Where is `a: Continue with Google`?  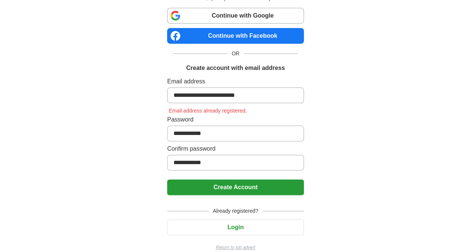 a: Continue with Google is located at coordinates (235, 16).